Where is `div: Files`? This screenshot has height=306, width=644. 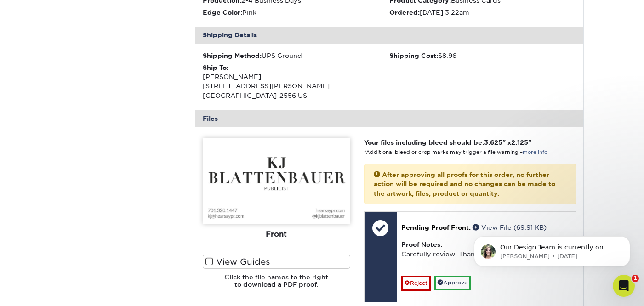 div: Files is located at coordinates (389, 118).